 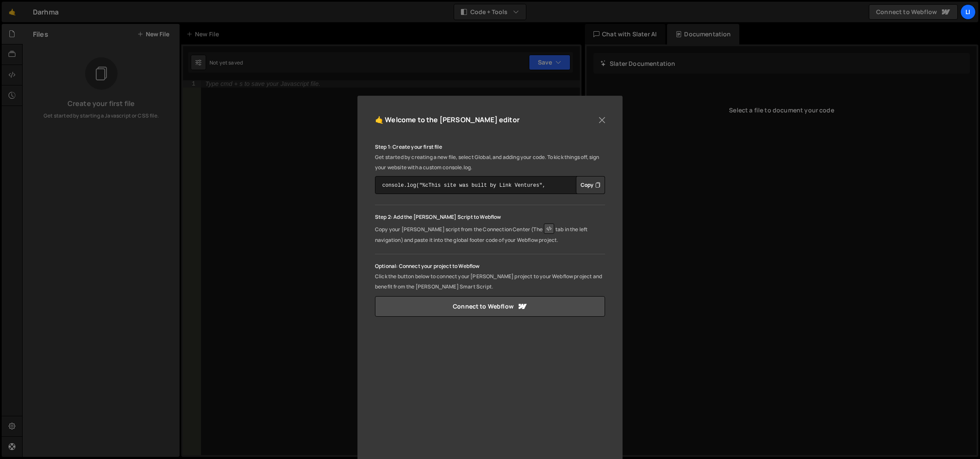 I want to click on button: Close, so click(x=602, y=120).